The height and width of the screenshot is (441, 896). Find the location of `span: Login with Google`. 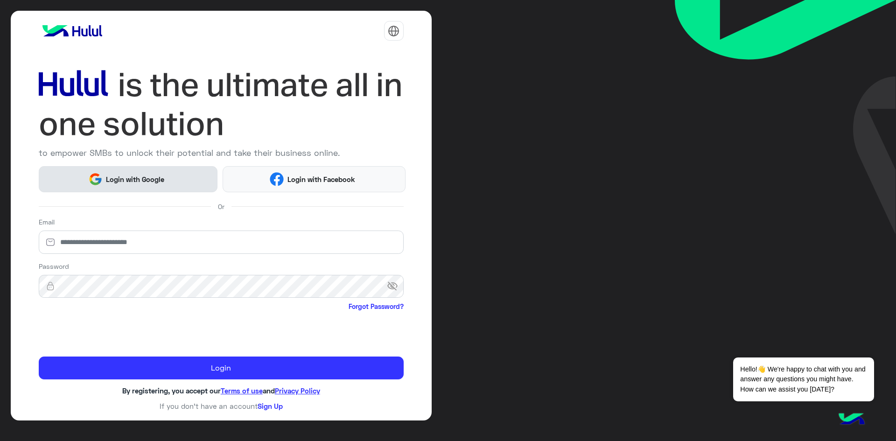

span: Login with Google is located at coordinates (135, 179).